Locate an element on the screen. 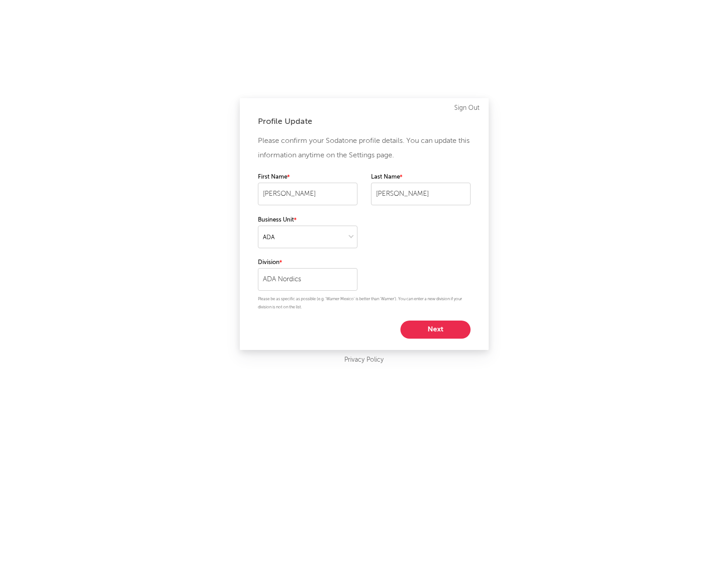 Image resolution: width=728 pixels, height=562 pixels. div: Profile Update is located at coordinates (364, 122).